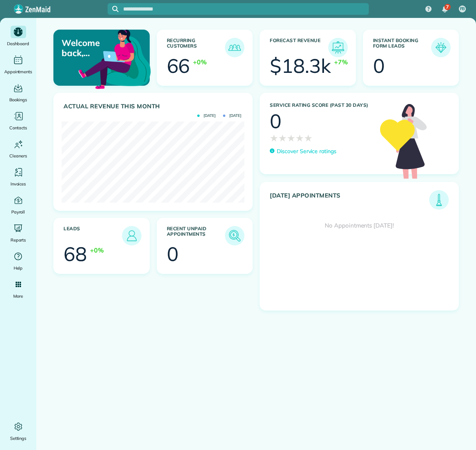 This screenshot has height=450, width=476. I want to click on span: Reports, so click(18, 240).